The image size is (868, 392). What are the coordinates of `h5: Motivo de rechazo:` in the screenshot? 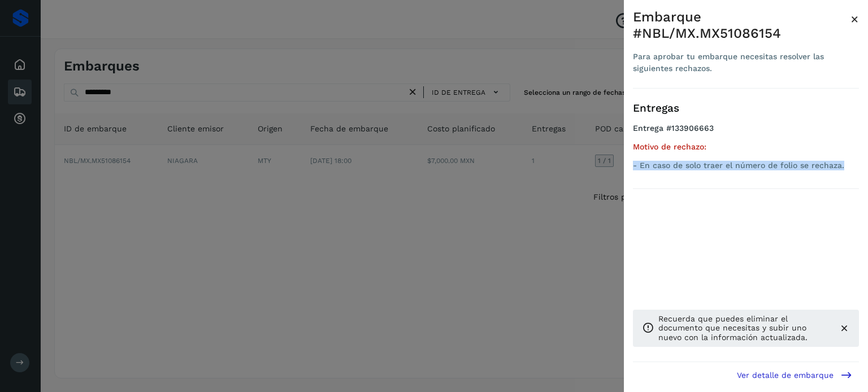 It's located at (746, 146).